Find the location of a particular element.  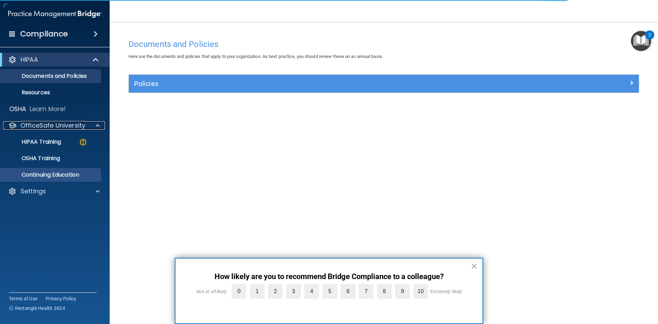

p: Learn More! is located at coordinates (48, 109).